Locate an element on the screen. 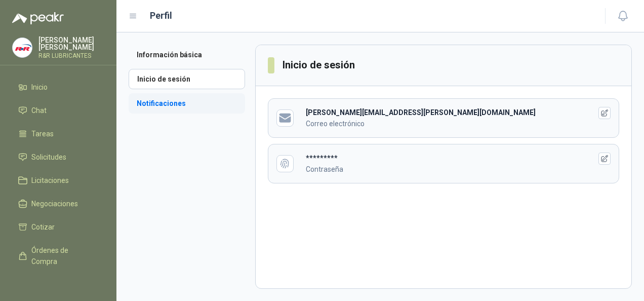 The height and width of the screenshot is (301, 644). a: Chat is located at coordinates (58, 110).